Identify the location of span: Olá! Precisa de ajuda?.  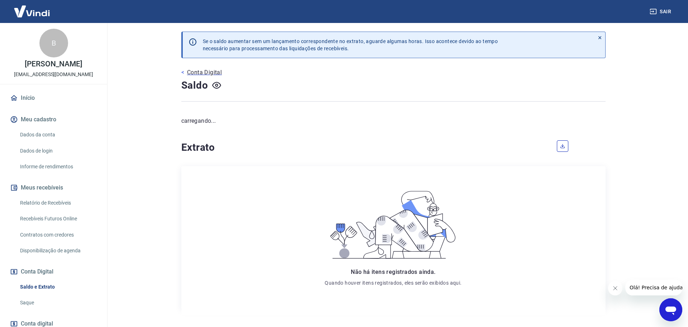
(32, 8).